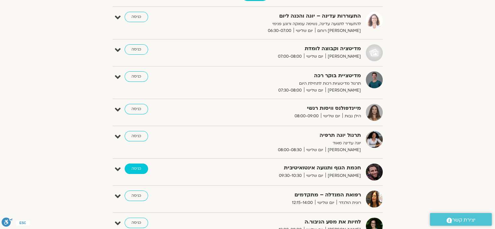 The height and width of the screenshot is (229, 495). Describe the element at coordinates (464, 220) in the screenshot. I see `span: יצירת קשר` at that location.